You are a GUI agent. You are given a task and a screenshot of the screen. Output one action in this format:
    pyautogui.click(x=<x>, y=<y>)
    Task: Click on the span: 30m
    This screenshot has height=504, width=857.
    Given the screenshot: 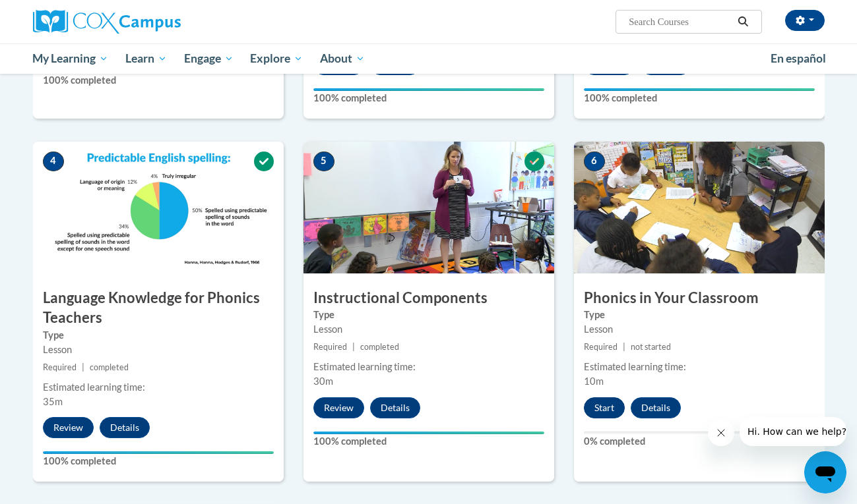 What is the action you would take?
    pyautogui.click(x=324, y=381)
    